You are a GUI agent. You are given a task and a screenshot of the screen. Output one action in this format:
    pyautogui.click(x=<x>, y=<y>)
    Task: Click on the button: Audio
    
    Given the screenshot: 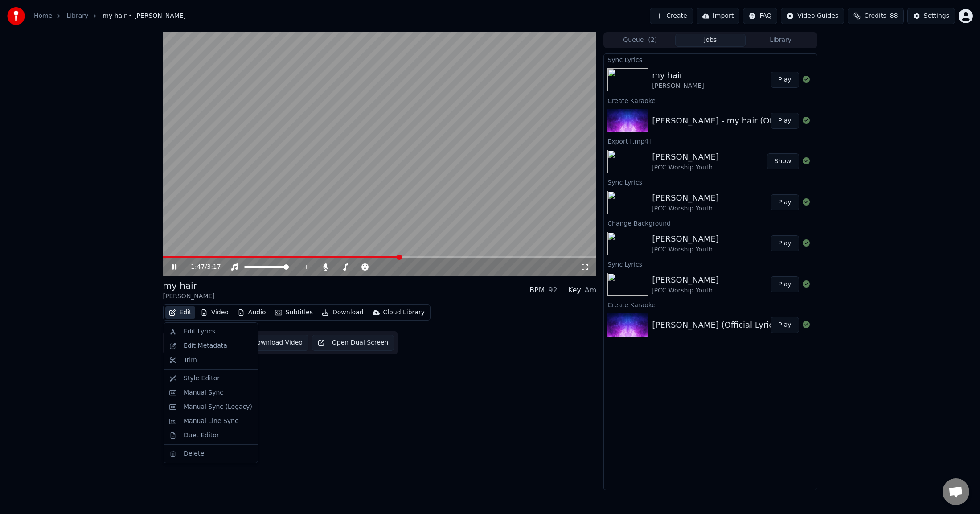 What is the action you would take?
    pyautogui.click(x=252, y=313)
    